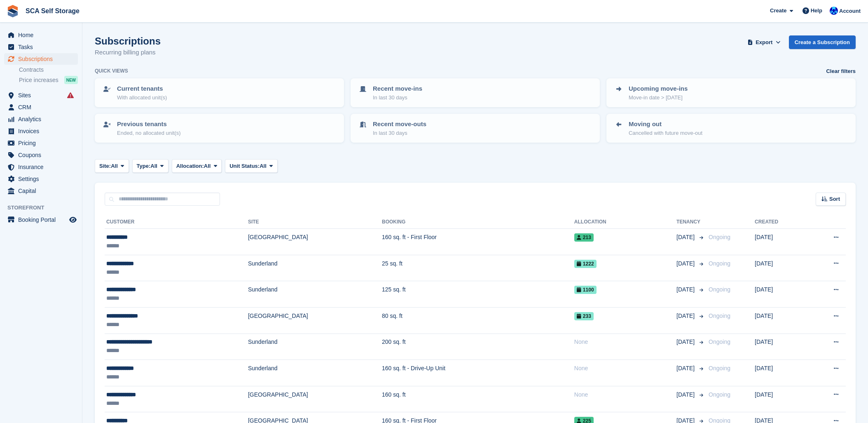 The height and width of the screenshot is (423, 868). I want to click on span: Insurance, so click(43, 167).